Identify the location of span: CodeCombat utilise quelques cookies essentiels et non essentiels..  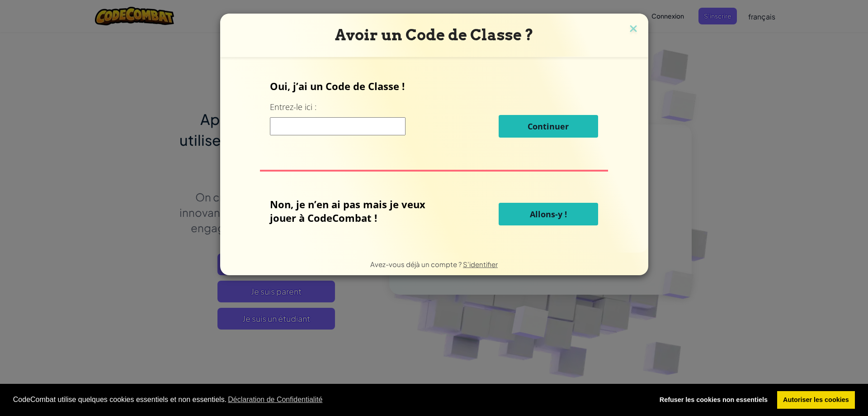
(330, 399).